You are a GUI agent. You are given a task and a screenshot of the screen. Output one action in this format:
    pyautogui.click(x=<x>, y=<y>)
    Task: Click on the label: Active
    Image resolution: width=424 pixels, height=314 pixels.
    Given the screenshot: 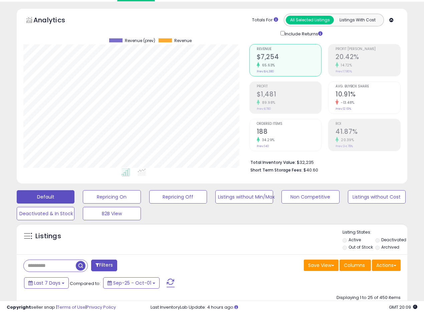 What is the action you would take?
    pyautogui.click(x=354, y=240)
    